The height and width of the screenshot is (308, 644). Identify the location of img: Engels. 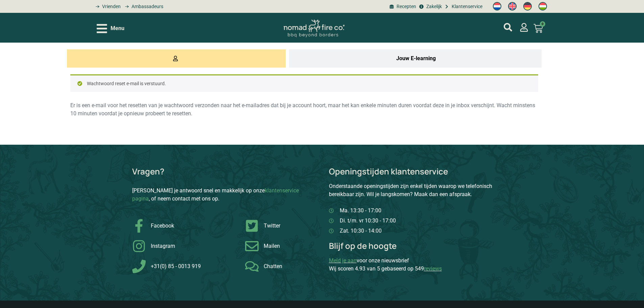
(512, 6).